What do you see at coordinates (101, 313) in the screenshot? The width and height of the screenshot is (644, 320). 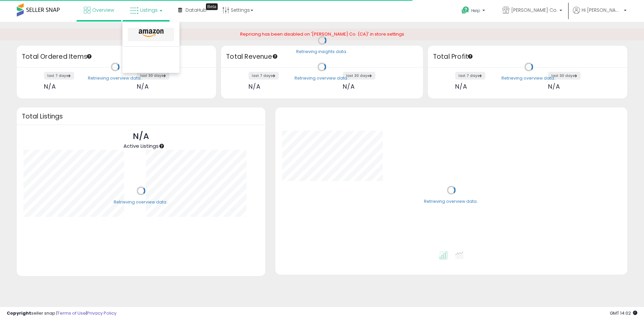 I see `a: Privacy Policy` at bounding box center [101, 313].